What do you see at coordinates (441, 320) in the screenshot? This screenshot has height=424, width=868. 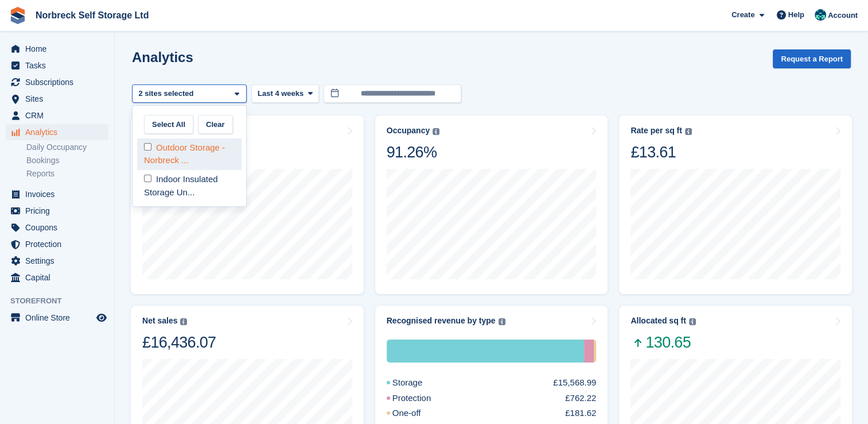 I see `div: Recognised revenue by type` at bounding box center [441, 320].